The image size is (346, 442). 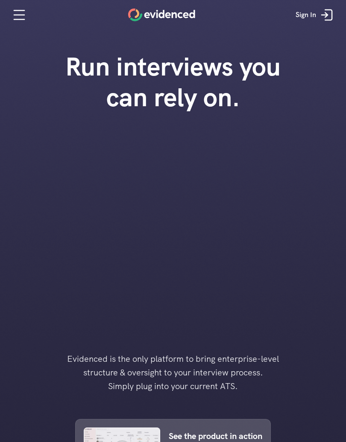 What do you see at coordinates (305, 15) in the screenshot?
I see `p: Sign In` at bounding box center [305, 15].